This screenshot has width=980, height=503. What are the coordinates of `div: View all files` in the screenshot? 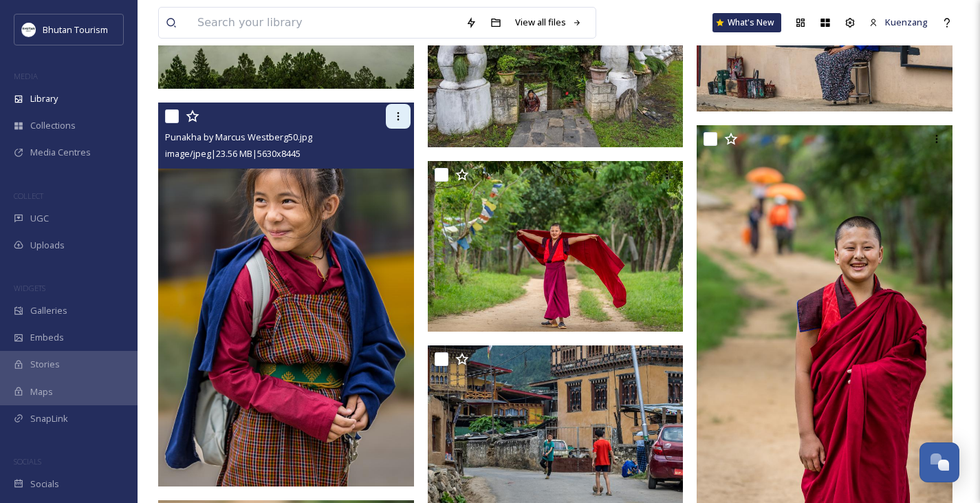 It's located at (548, 22).